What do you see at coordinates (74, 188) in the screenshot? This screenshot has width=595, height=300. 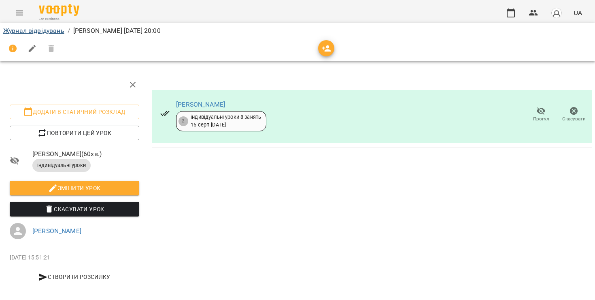 I see `span: Змінити урок` at bounding box center [74, 188].